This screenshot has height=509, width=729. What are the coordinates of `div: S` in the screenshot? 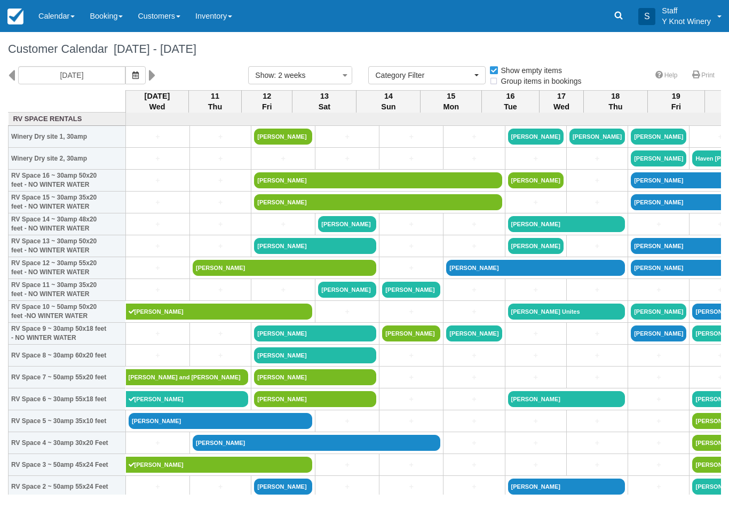 It's located at (647, 17).